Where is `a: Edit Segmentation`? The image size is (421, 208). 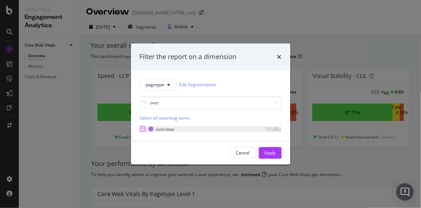
a: Edit Segmentation is located at coordinates (198, 84).